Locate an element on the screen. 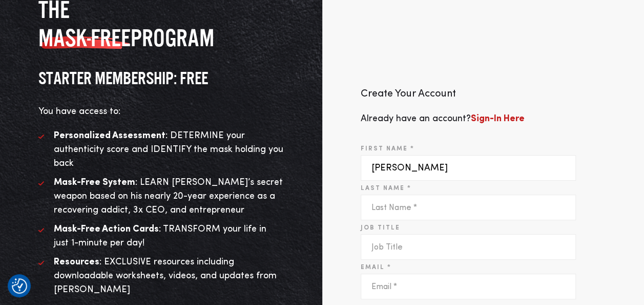  input: First Name * is located at coordinates (468, 168).